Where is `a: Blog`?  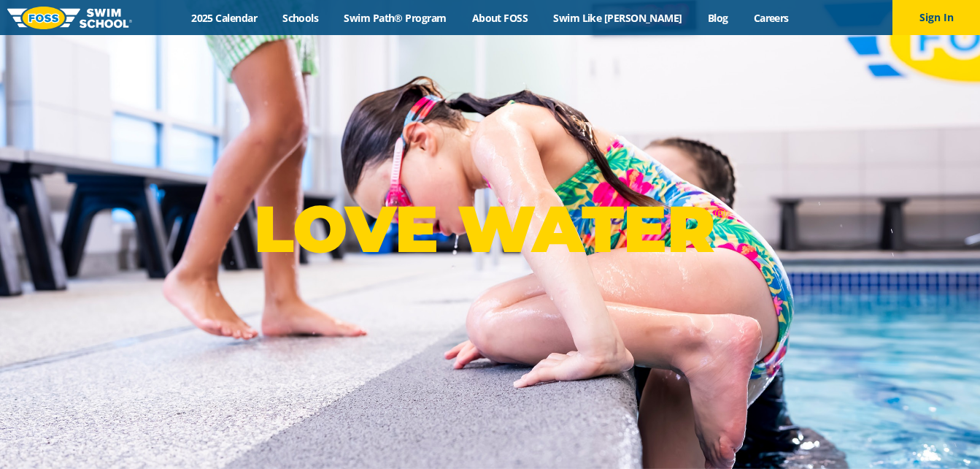 a: Blog is located at coordinates (717, 18).